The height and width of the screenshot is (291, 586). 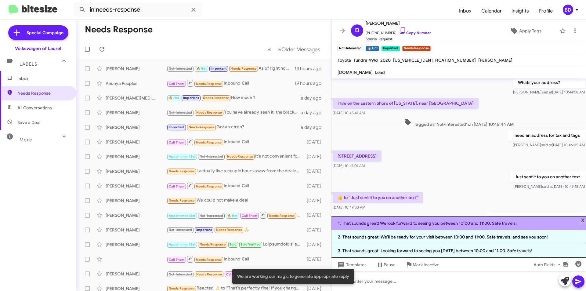 I want to click on a: Calendar, so click(x=491, y=11).